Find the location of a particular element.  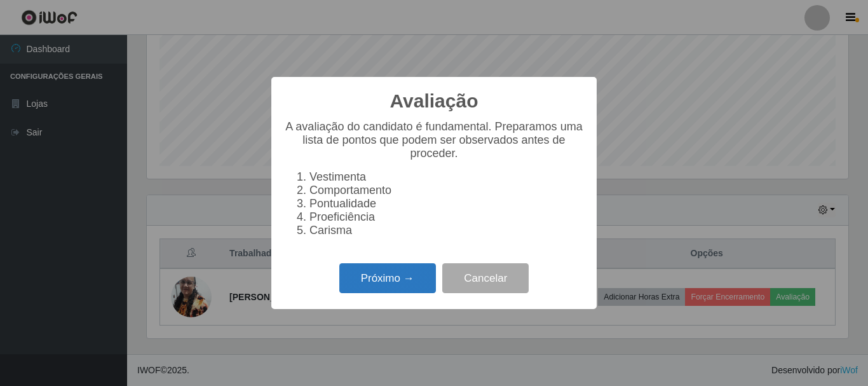

li: Comportamento is located at coordinates (447, 190).